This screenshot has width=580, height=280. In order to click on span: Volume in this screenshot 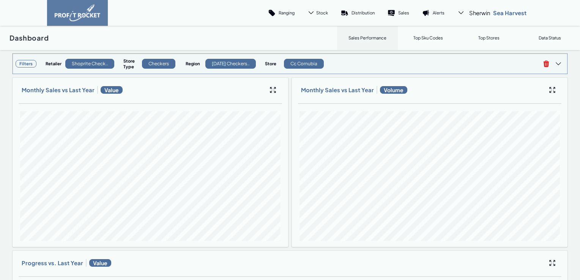, I will do `click(393, 90)`.